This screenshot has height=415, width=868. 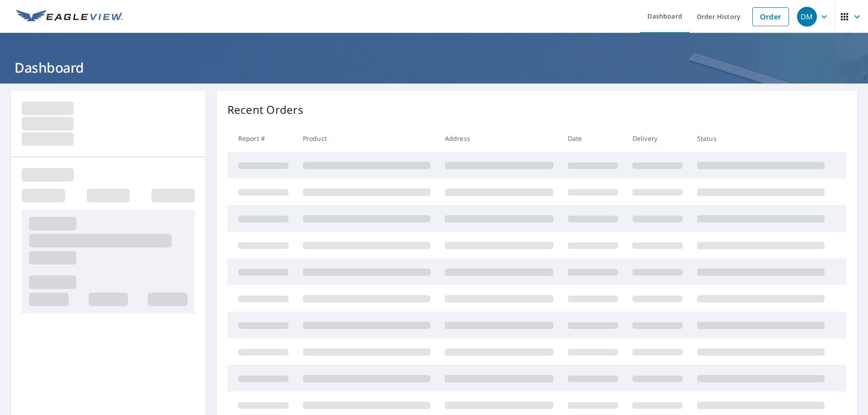 What do you see at coordinates (366, 138) in the screenshot?
I see `th: Product` at bounding box center [366, 138].